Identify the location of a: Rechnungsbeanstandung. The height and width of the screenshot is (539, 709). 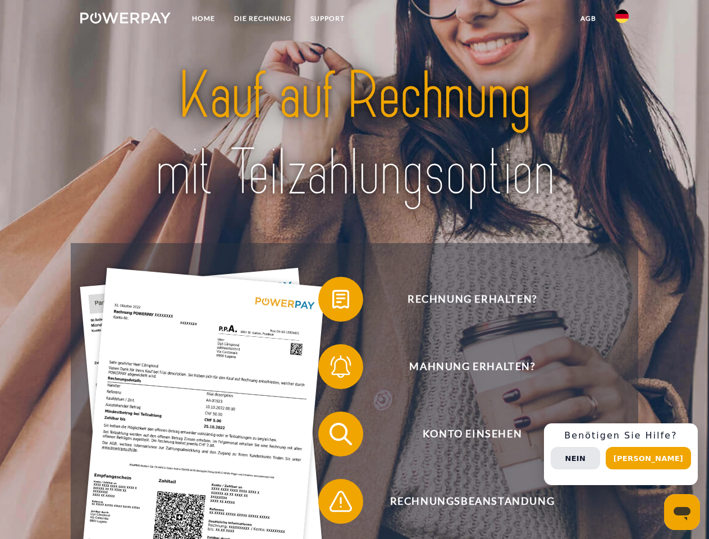
(464, 501).